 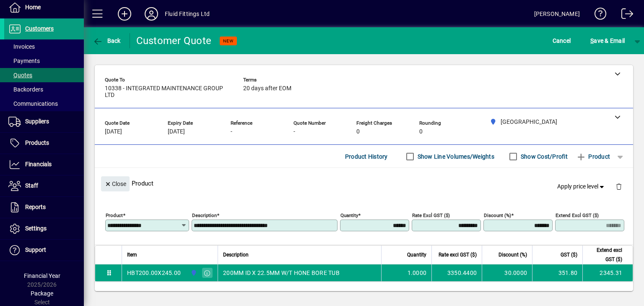 What do you see at coordinates (21, 46) in the screenshot?
I see `span: Invoices` at bounding box center [21, 46].